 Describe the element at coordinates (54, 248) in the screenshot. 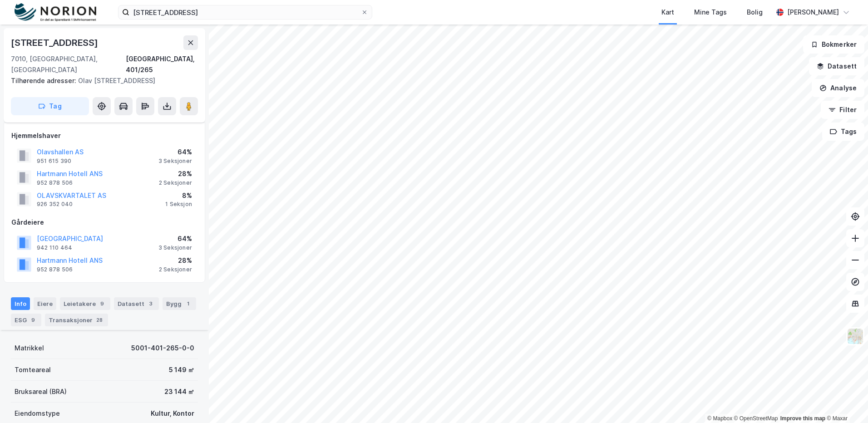

I see `div: 942 110 464` at that location.